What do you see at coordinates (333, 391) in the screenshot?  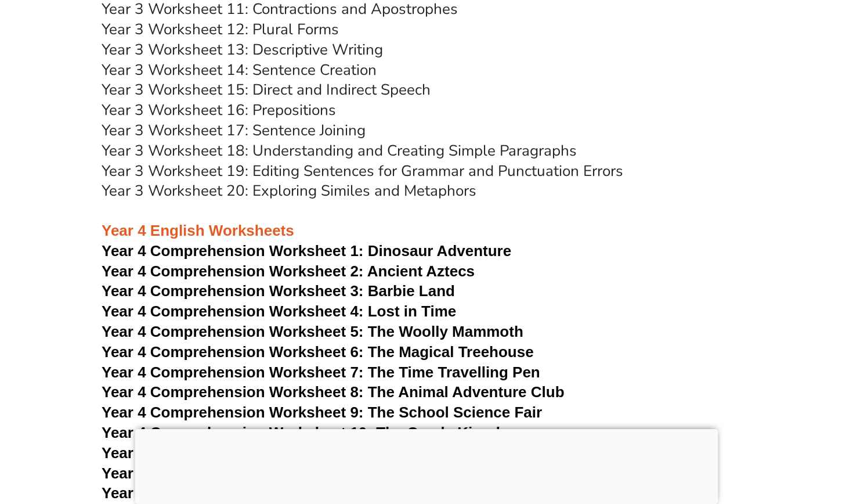 I see `span: Year 4 Comprehension Worksheet 8: The Animal Adventure Club` at bounding box center [333, 391].